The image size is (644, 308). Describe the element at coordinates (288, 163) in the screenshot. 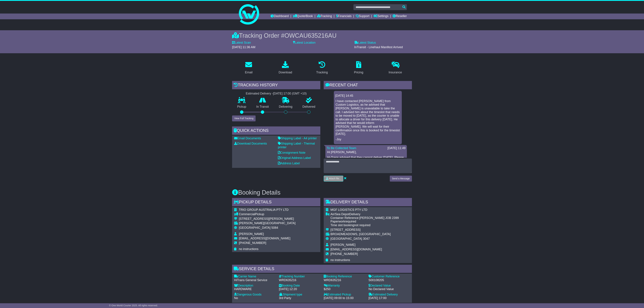

I see `a: Address Label` at that location.